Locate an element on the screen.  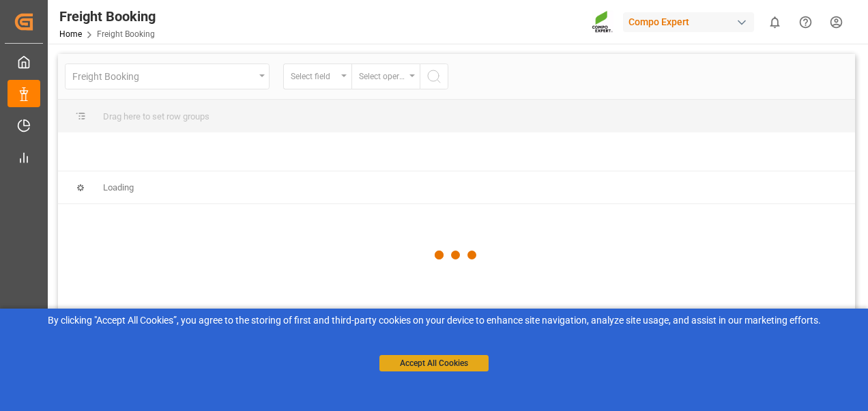
button: show 0 new notifications is located at coordinates (775, 22).